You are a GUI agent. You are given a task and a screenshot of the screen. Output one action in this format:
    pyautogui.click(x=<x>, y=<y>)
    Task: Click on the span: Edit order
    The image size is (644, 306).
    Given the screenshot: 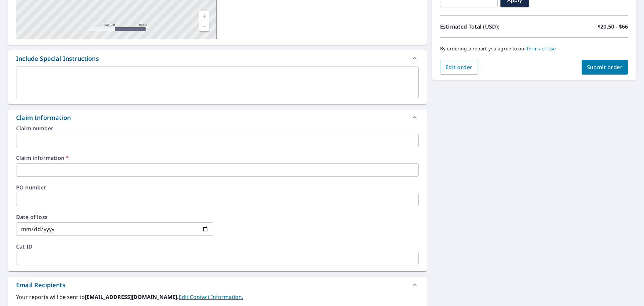 What is the action you would take?
    pyautogui.click(x=459, y=67)
    